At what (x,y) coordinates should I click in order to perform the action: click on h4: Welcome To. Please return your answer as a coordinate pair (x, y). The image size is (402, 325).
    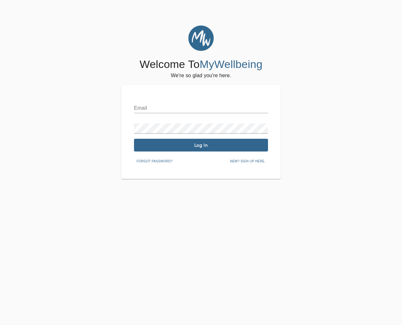
    Looking at the image, I should click on (201, 64).